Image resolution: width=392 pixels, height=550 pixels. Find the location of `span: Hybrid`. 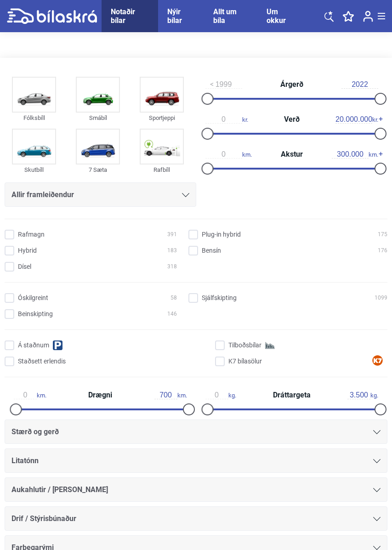

span: Hybrid is located at coordinates (27, 251).